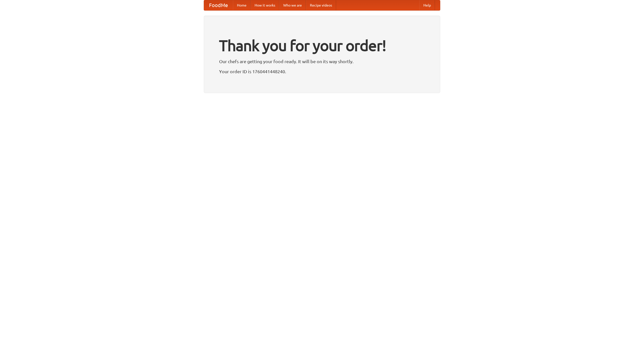 The image size is (644, 356). What do you see at coordinates (322, 71) in the screenshot?
I see `p: Your order ID is 1760441448240.` at bounding box center [322, 71].